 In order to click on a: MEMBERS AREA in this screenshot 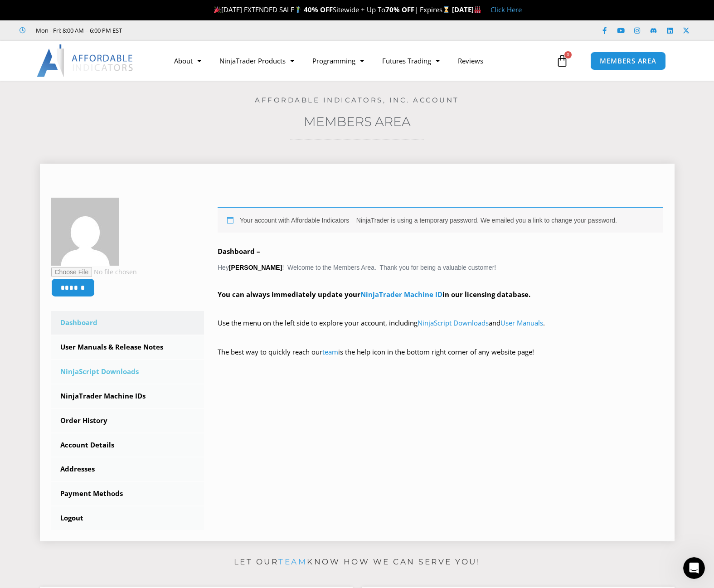, I will do `click(628, 61)`.